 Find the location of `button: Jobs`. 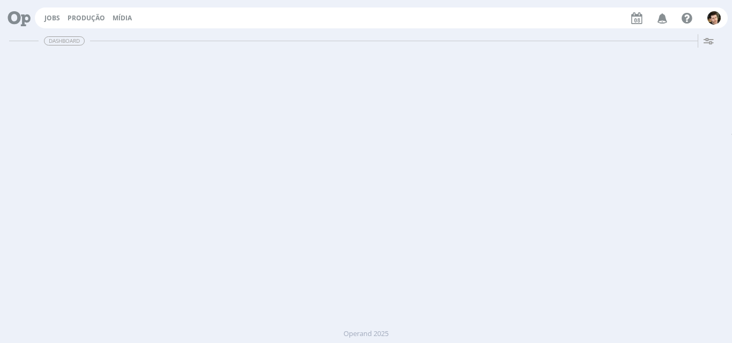

button: Jobs is located at coordinates (52, 18).